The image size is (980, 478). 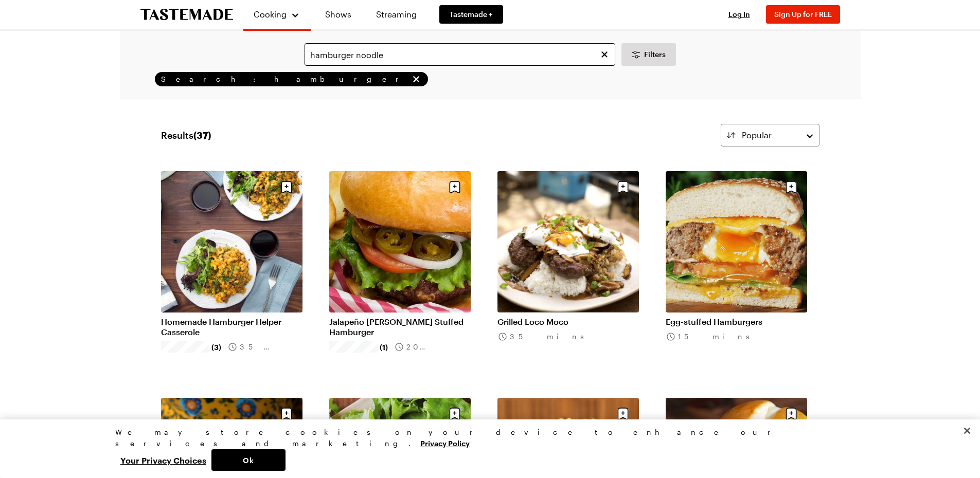 I want to click on span: Filters, so click(x=655, y=54).